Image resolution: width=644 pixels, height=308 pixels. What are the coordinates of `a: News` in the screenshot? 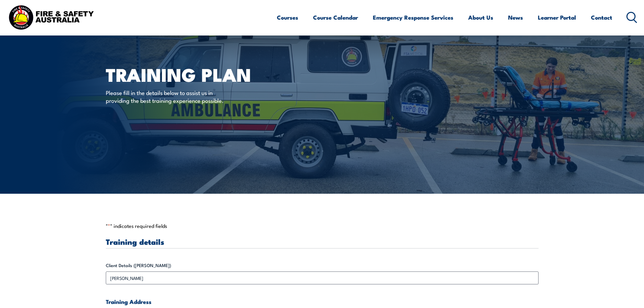 It's located at (515, 17).